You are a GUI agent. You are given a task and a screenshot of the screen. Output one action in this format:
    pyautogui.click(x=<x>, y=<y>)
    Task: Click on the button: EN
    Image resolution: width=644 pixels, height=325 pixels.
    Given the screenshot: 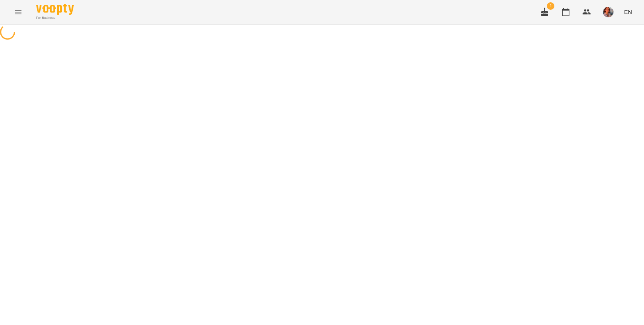 What is the action you would take?
    pyautogui.click(x=627, y=12)
    